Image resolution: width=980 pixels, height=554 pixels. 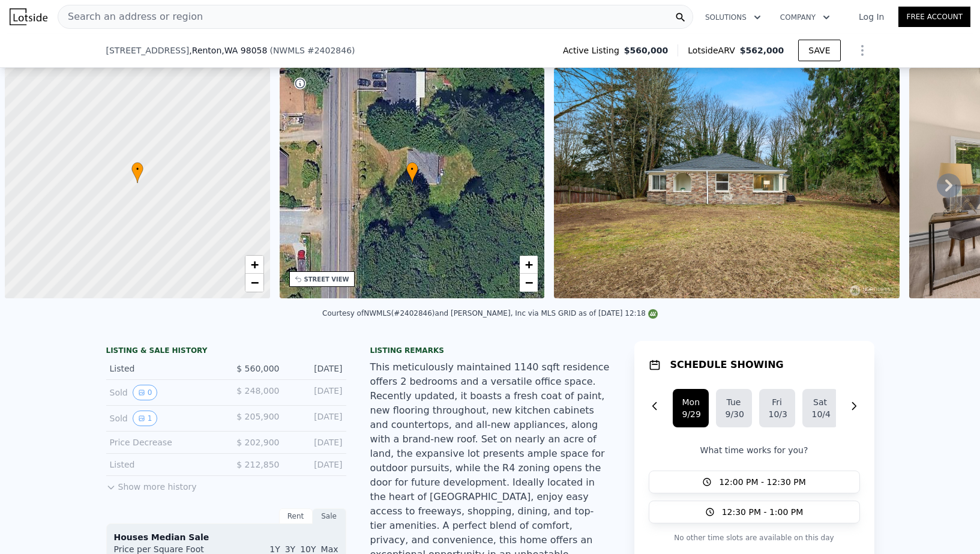 I want to click on span: $ 205,900, so click(x=257, y=417).